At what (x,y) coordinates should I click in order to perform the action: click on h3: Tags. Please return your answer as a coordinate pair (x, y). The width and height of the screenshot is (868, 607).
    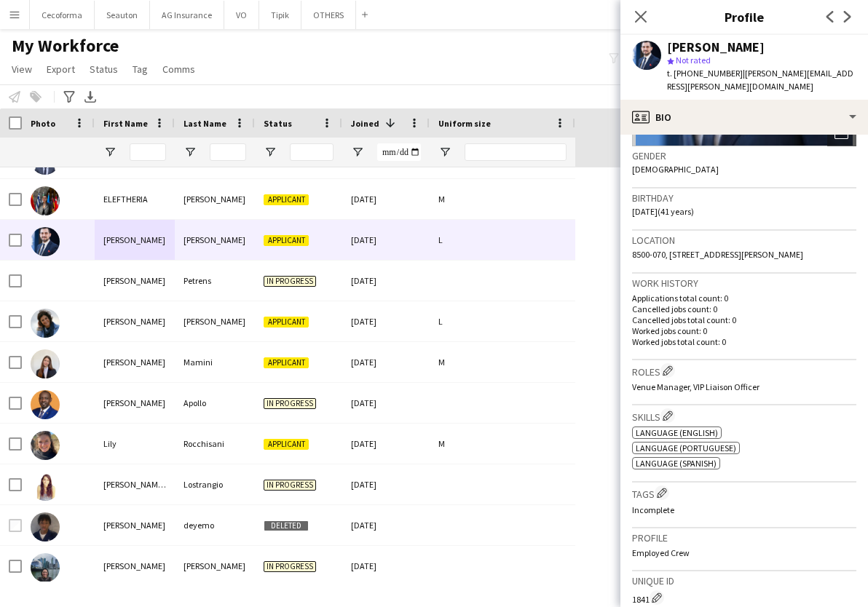
    Looking at the image, I should click on (744, 493).